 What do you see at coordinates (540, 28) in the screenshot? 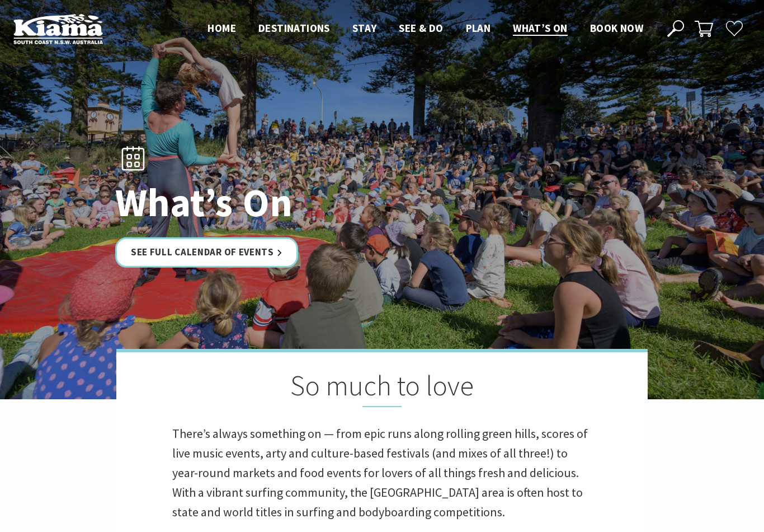
I see `span: What’s On` at bounding box center [540, 28].